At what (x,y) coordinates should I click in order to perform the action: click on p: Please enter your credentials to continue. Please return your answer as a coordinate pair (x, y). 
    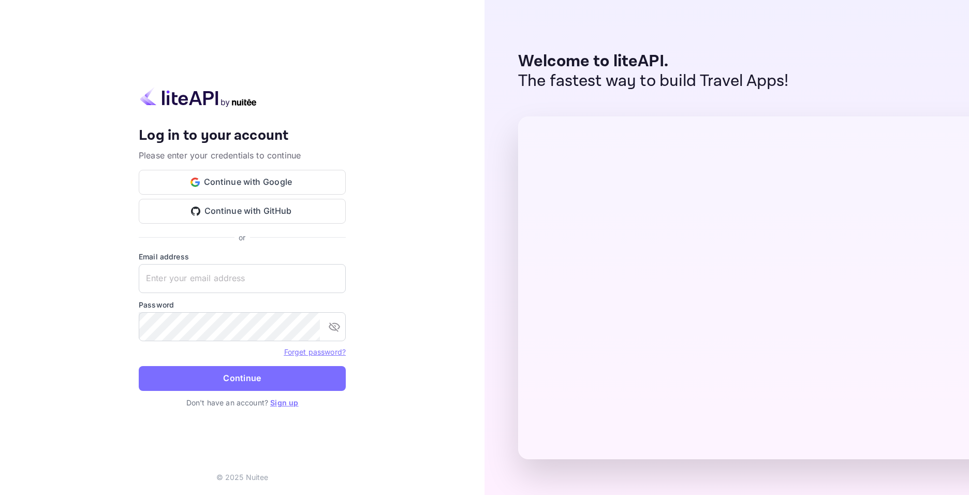
    Looking at the image, I should click on (242, 155).